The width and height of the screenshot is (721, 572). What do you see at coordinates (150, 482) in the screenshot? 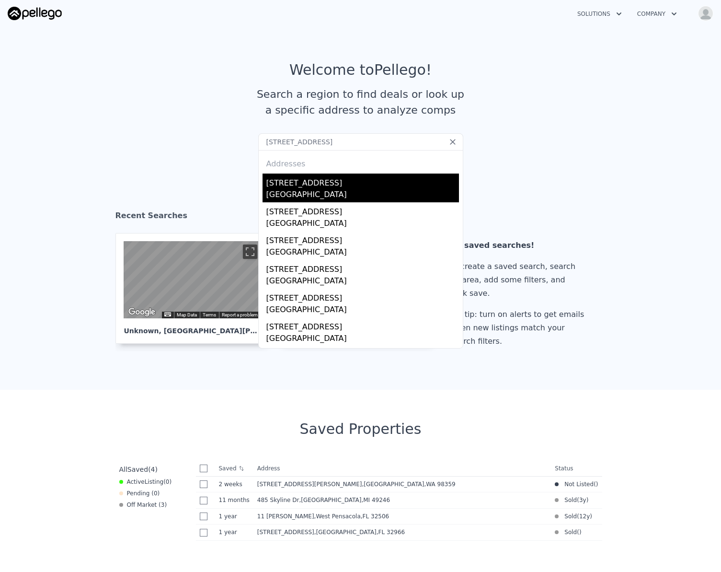
I see `span: Active ( 0 )` at bounding box center [150, 482].